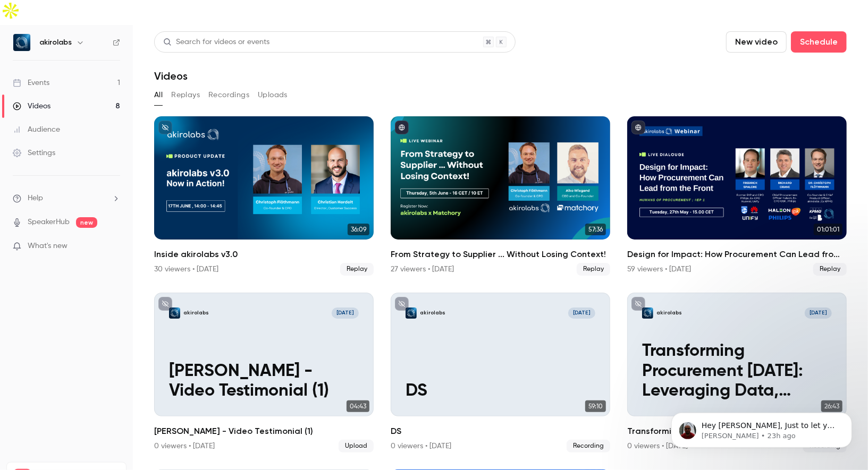  I want to click on span: 57:36, so click(595, 229).